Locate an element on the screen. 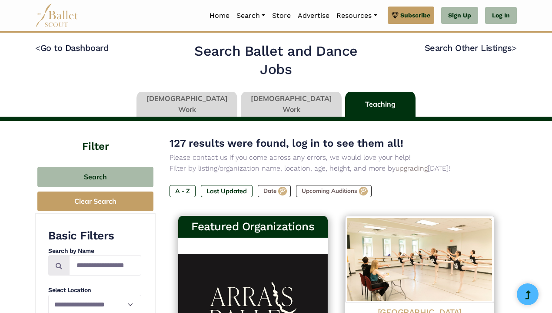 This screenshot has width=552, height=313. a: Store is located at coordinates (281, 16).